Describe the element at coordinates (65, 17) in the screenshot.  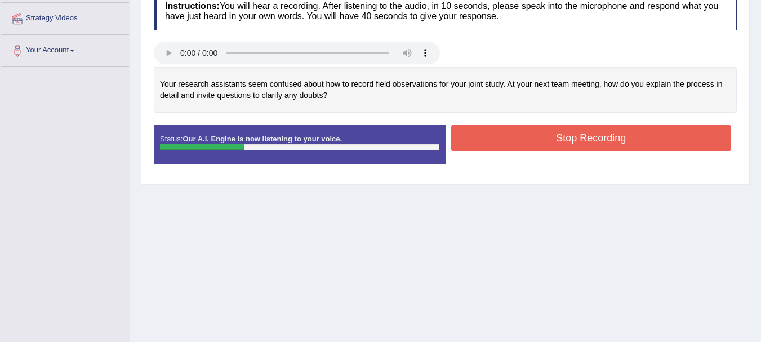
I see `a: Strategy Videos` at that location.